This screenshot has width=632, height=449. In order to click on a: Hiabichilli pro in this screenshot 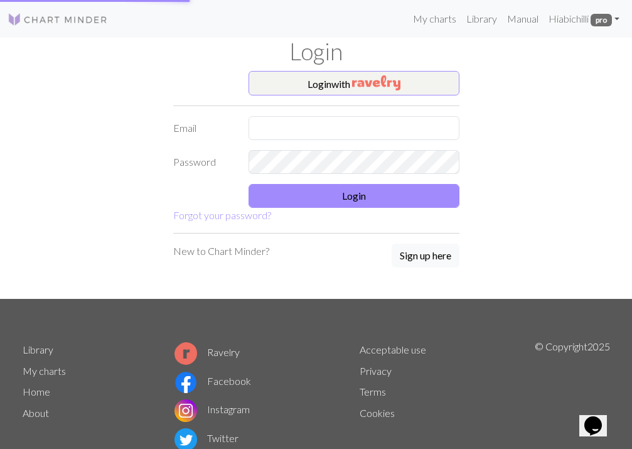, I will do `click(584, 19)`.